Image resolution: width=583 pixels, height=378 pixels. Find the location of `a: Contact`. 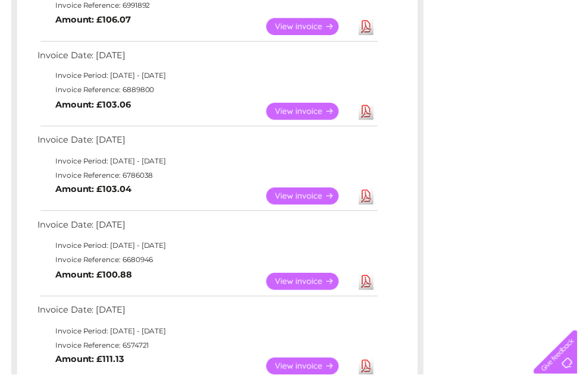

a: Contact is located at coordinates (518, 55).